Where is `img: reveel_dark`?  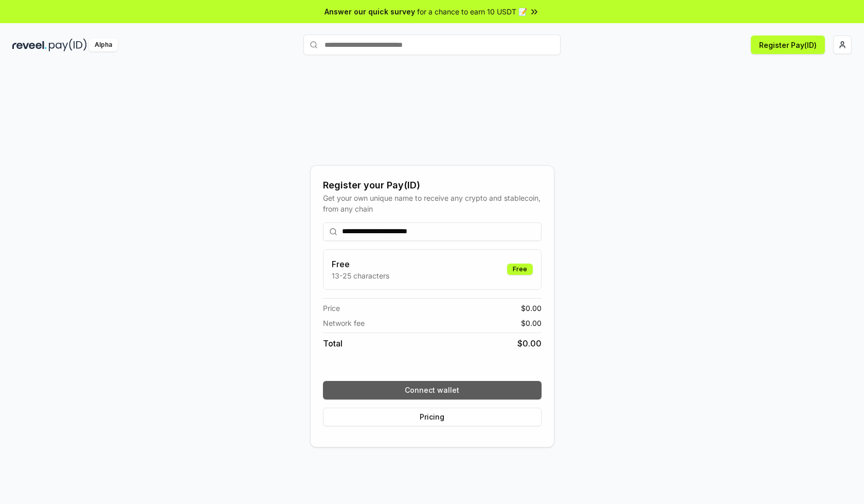
img: reveel_dark is located at coordinates (29, 45).